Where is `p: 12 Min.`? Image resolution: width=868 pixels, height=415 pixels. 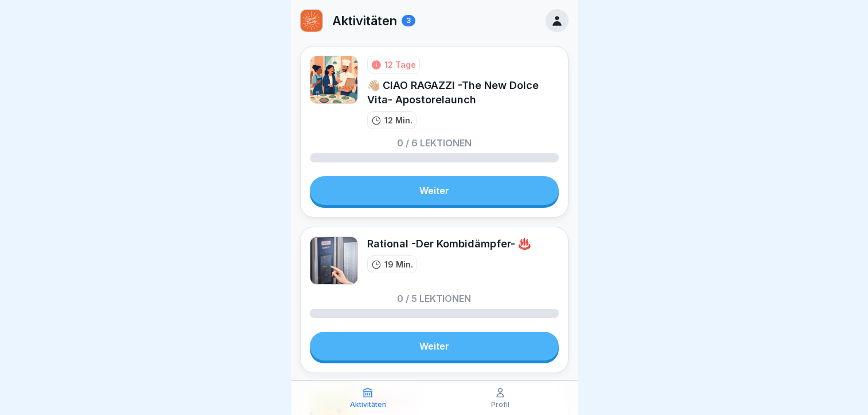
p: 12 Min. is located at coordinates (398, 120).